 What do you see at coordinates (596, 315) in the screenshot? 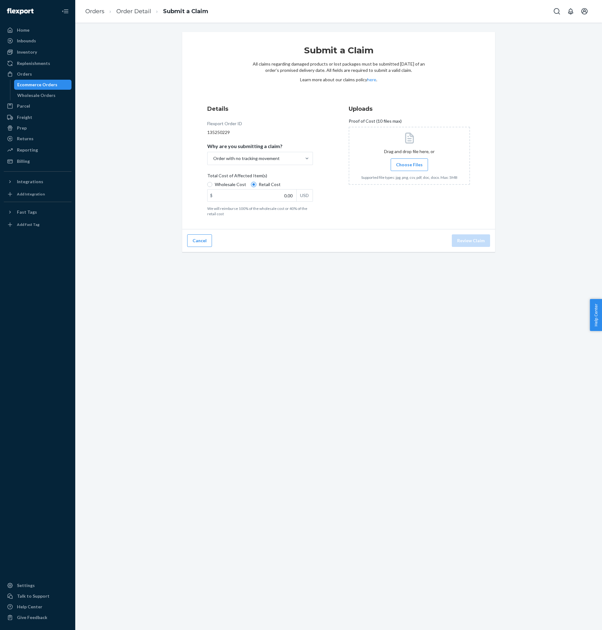
I see `button: Help Center` at bounding box center [596, 315].